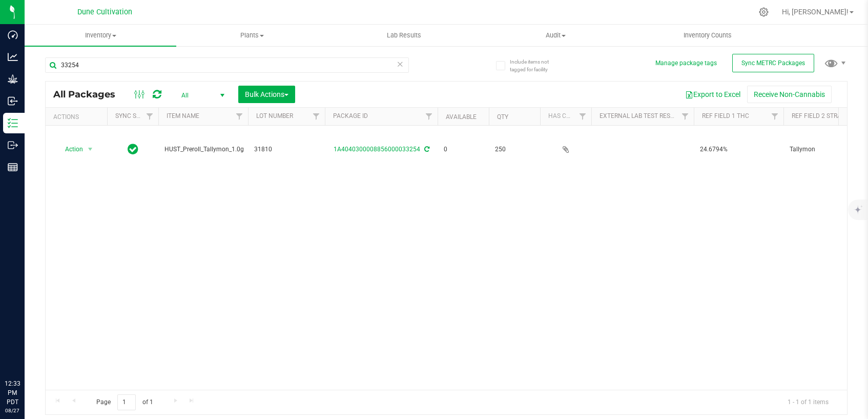  I want to click on button: Sync METRC Packages, so click(773, 63).